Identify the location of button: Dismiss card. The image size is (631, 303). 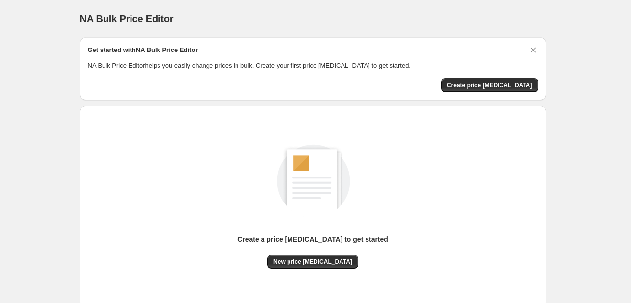
(533, 50).